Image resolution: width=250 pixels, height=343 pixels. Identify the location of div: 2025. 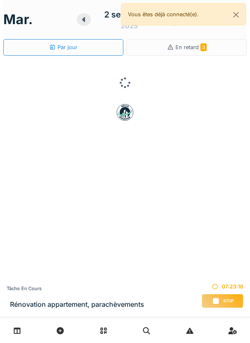
(129, 26).